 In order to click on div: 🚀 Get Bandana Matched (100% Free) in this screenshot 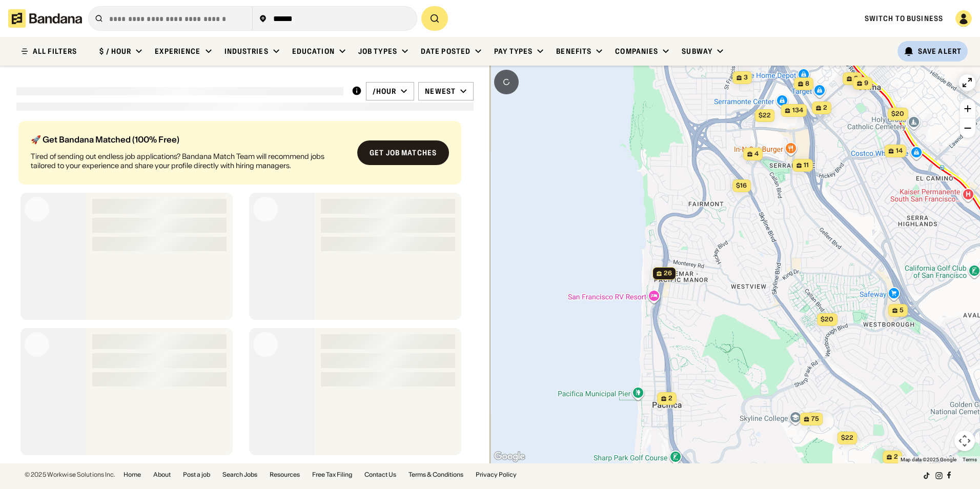, I will do `click(190, 140)`.